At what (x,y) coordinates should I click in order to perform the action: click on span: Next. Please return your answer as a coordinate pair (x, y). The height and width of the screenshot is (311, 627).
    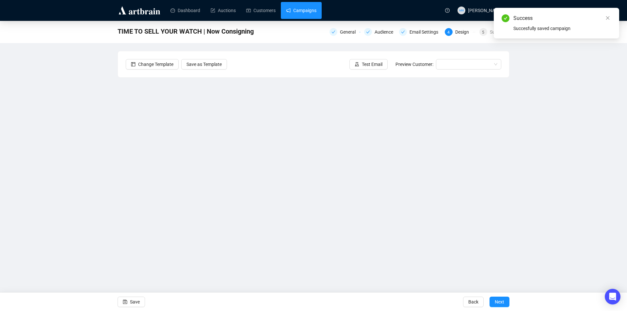
    Looking at the image, I should click on (499, 302).